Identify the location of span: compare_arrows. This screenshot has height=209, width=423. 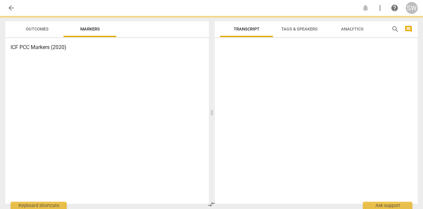
(212, 204).